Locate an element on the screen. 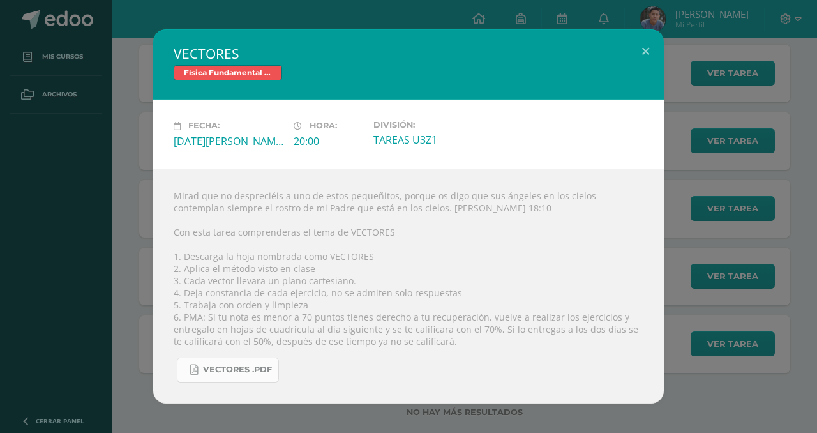 This screenshot has width=817, height=433. span: Física Fundamental Bas II is located at coordinates (228, 73).